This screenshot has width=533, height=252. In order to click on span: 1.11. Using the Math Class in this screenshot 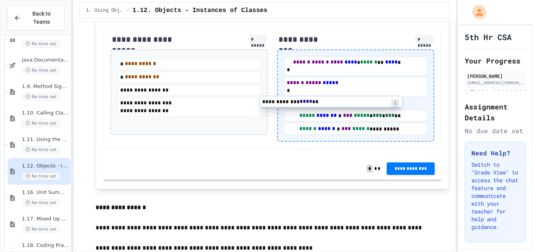, I will do `click(45, 140)`.